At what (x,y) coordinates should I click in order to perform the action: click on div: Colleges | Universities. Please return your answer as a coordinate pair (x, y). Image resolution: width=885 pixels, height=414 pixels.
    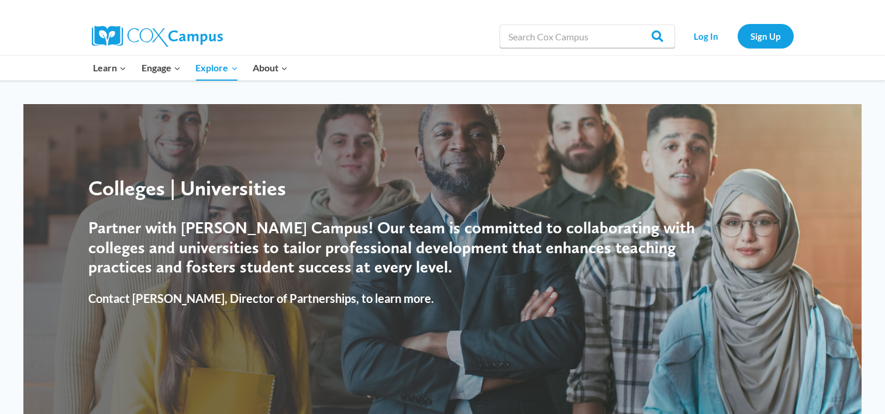
    Looking at the image, I should click on (406, 188).